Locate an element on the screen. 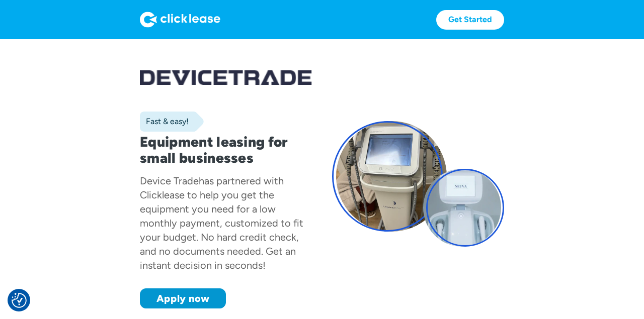  img: Revisit consent button is located at coordinates (19, 301).